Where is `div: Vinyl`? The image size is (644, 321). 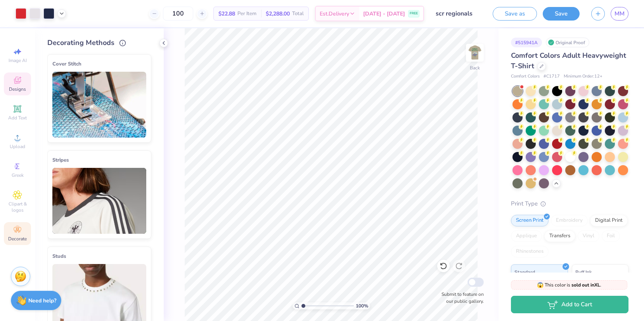
div: Vinyl is located at coordinates (588, 237).